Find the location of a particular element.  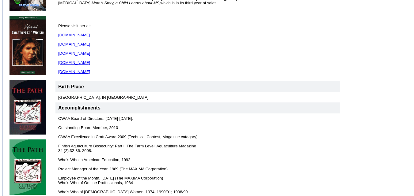

img: 48609.jpg is located at coordinates (28, 107).